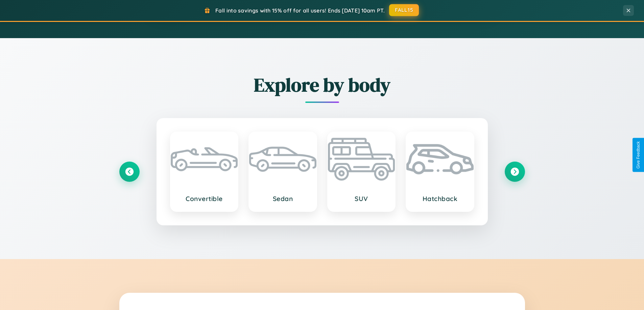 This screenshot has height=310, width=644. What do you see at coordinates (204, 199) in the screenshot?
I see `h3: Convertible` at bounding box center [204, 199].